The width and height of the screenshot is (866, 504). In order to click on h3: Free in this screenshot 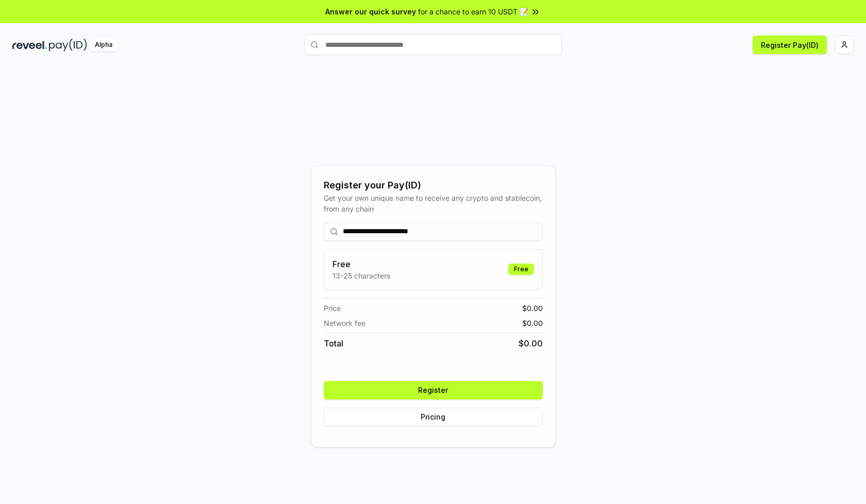, I will do `click(361, 265)`.